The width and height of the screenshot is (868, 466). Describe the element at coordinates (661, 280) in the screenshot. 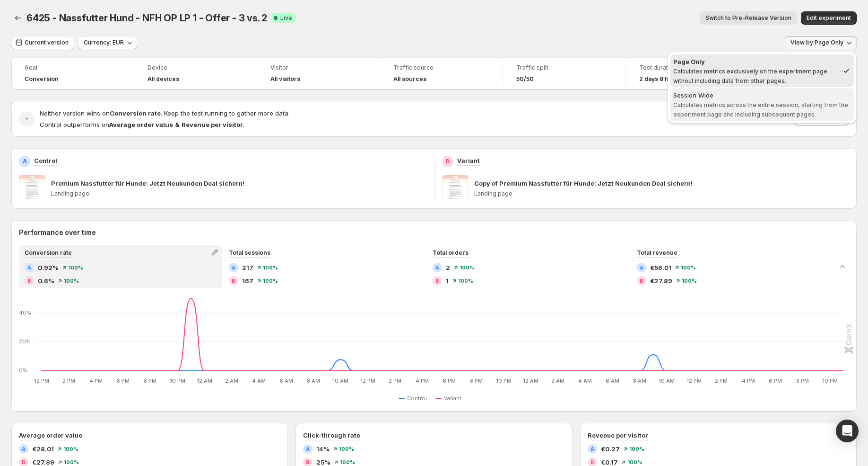

I see `span: €27.89` at that location.